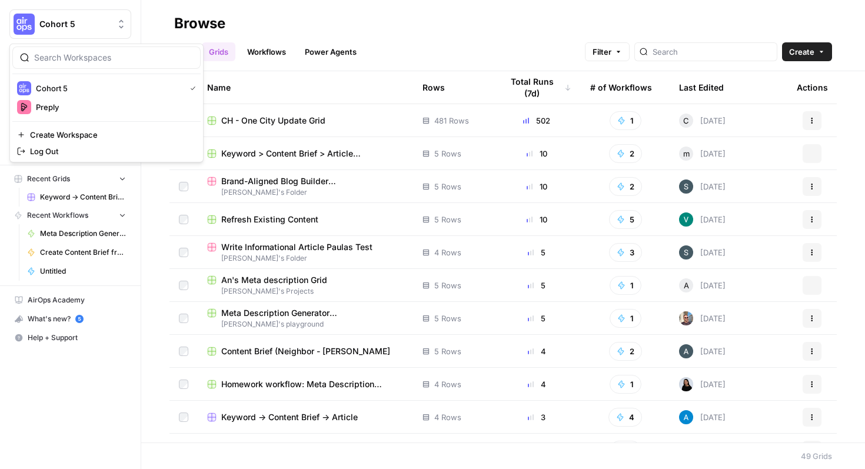  I want to click on text: 5, so click(79, 319).